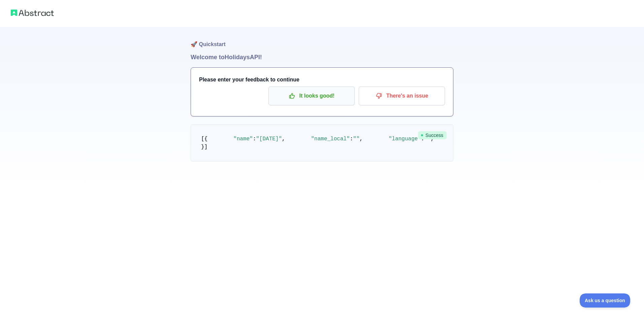 This screenshot has height=321, width=644. I want to click on p: It looks good!, so click(311, 96).